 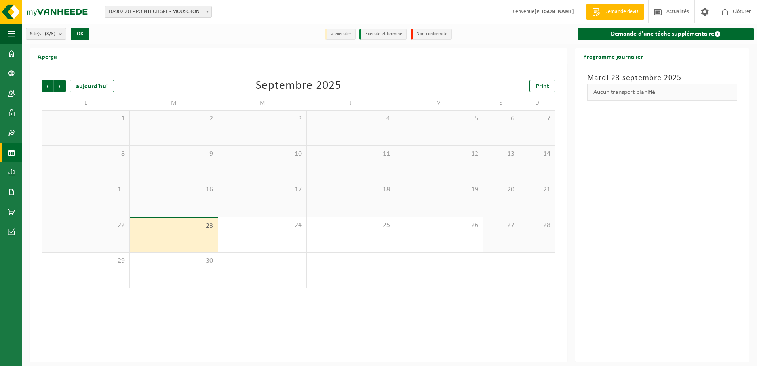 I want to click on div: aujourd'hui, so click(x=92, y=86).